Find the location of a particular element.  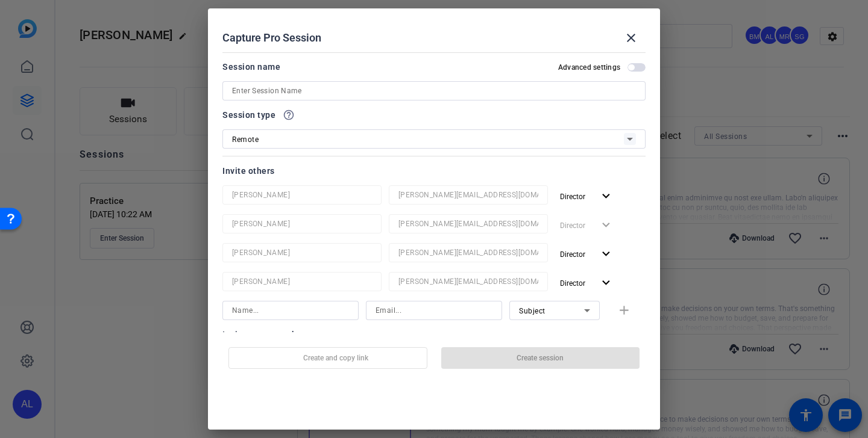

mat-icon: help_outline is located at coordinates (289, 115).